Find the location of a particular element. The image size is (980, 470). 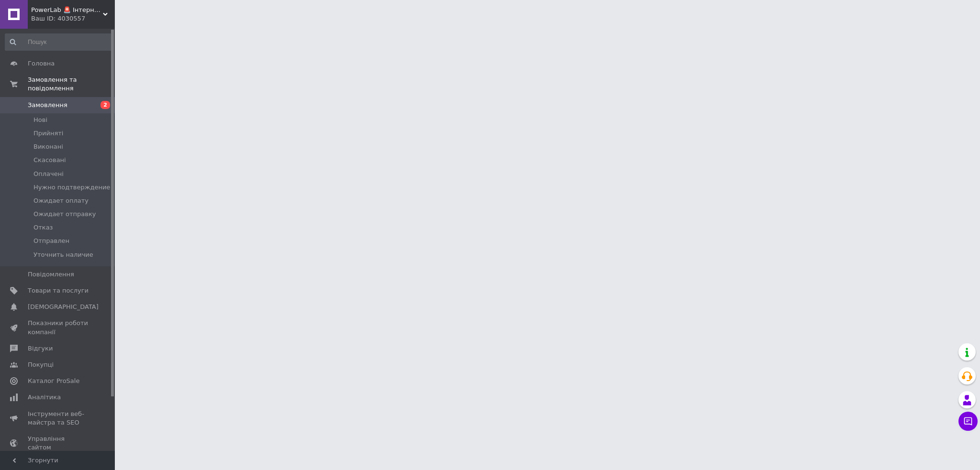

button: Чат з покупцем is located at coordinates (968, 422).